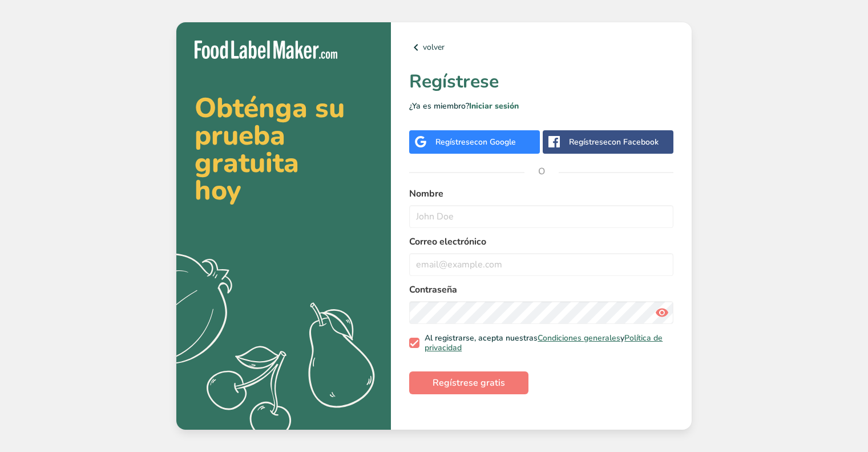 Image resolution: width=868 pixels, height=452 pixels. What do you see at coordinates (541, 241) in the screenshot?
I see `label: Correo electrónico` at bounding box center [541, 241].